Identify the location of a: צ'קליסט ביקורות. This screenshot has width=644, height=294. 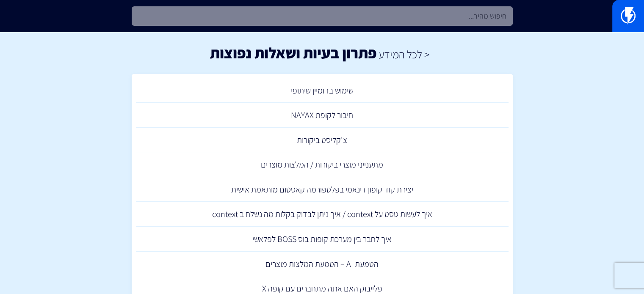
(323, 140).